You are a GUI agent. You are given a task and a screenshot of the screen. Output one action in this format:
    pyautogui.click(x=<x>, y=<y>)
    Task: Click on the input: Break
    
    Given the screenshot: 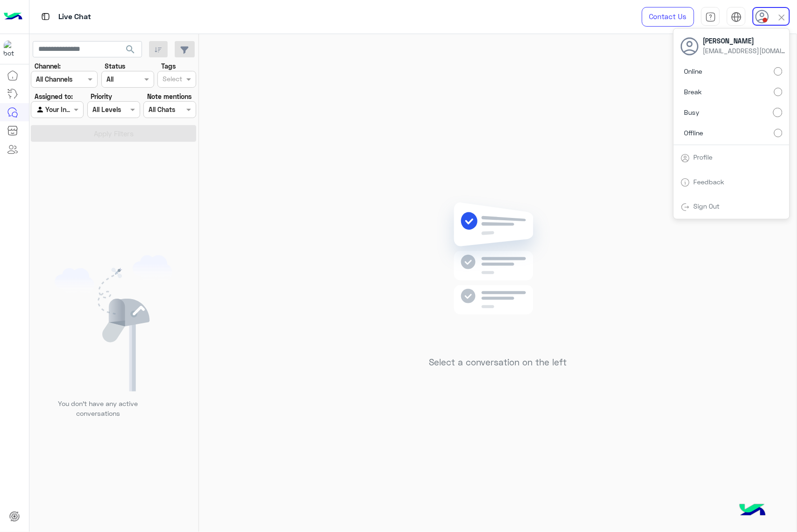 What is the action you would take?
    pyautogui.click(x=778, y=92)
    